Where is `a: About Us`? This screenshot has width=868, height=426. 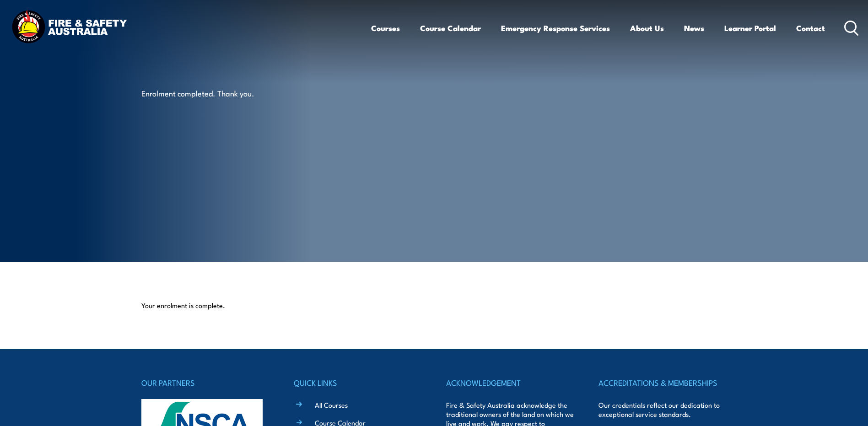 a: About Us is located at coordinates (647, 28).